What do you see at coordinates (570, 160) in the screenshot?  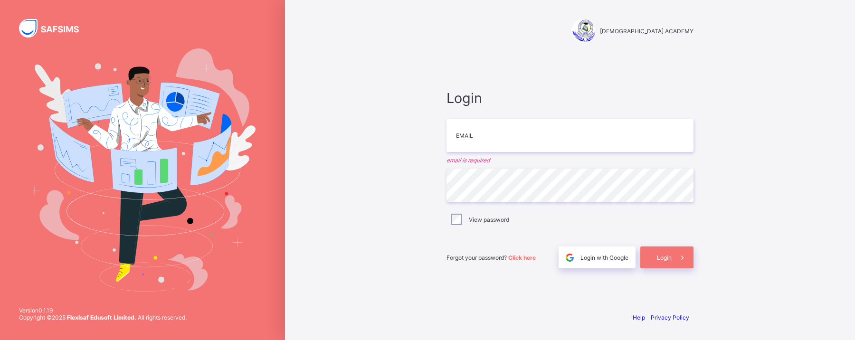 I see `em: email is required` at bounding box center [570, 160].